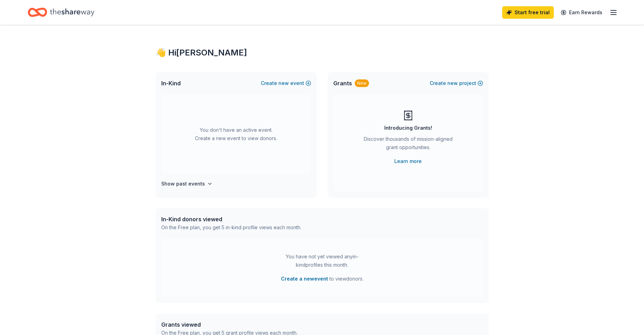 This screenshot has width=644, height=335. What do you see at coordinates (187, 184) in the screenshot?
I see `button: Show past events` at bounding box center [187, 184].